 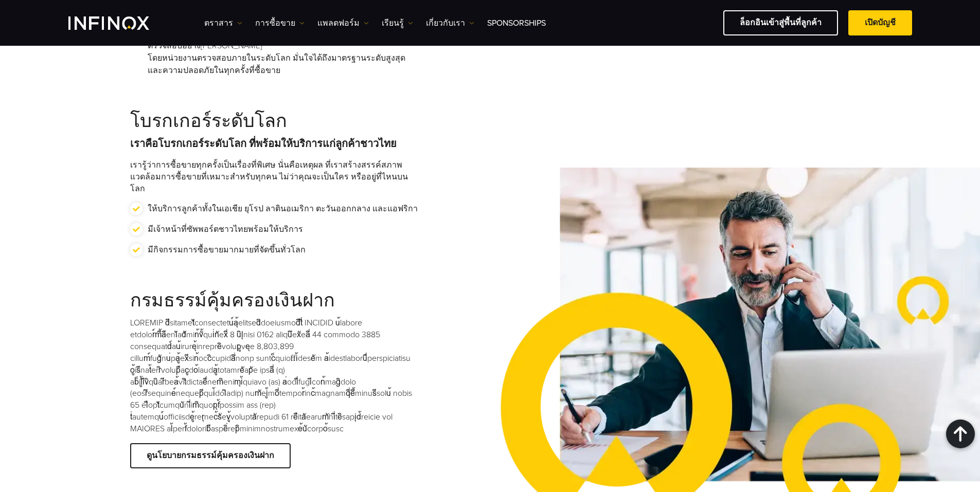 What do you see at coordinates (121, 23) in the screenshot?
I see `a: INFINOX Logo` at bounding box center [121, 23].